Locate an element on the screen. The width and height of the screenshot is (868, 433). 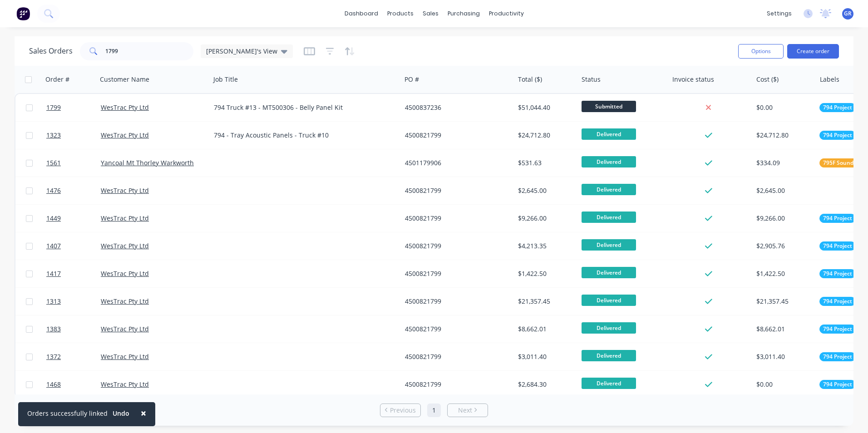
div: $334.09 is located at coordinates (783, 163).